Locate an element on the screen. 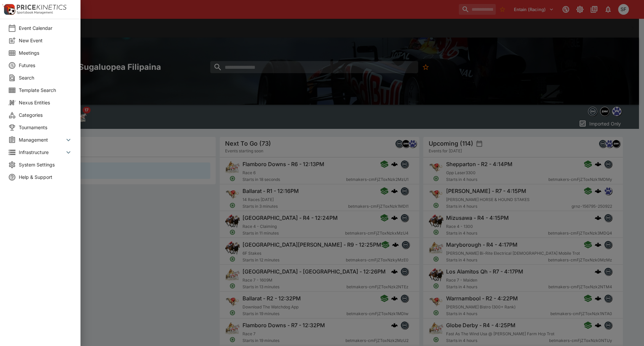 The image size is (644, 346). span: Event Calendar is located at coordinates (46, 28).